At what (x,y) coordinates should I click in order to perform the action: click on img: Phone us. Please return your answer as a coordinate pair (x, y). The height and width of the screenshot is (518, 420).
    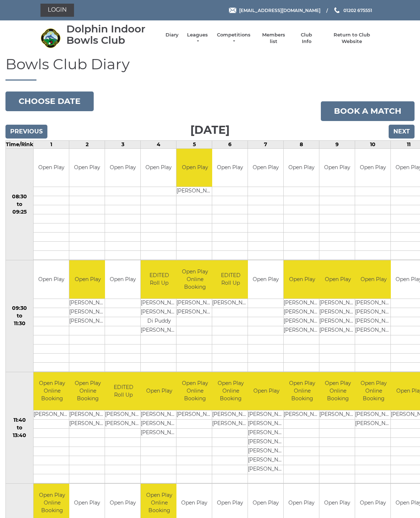
    Looking at the image, I should click on (337, 10).